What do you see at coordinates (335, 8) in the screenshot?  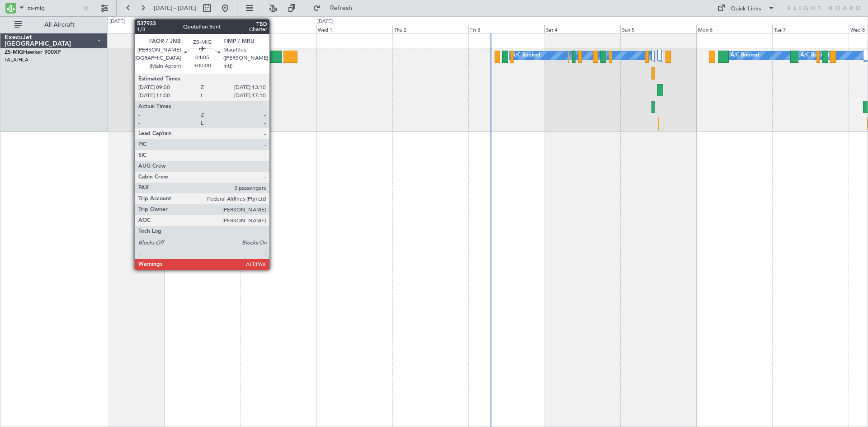 I see `button: Refresh` at bounding box center [335, 8].